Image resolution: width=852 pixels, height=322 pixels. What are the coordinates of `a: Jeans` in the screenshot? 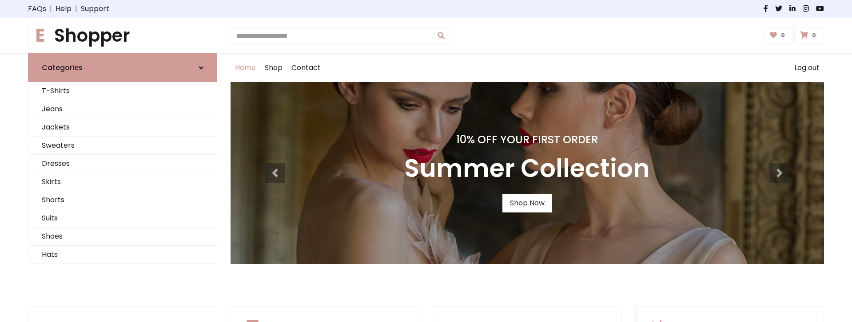 It's located at (123, 109).